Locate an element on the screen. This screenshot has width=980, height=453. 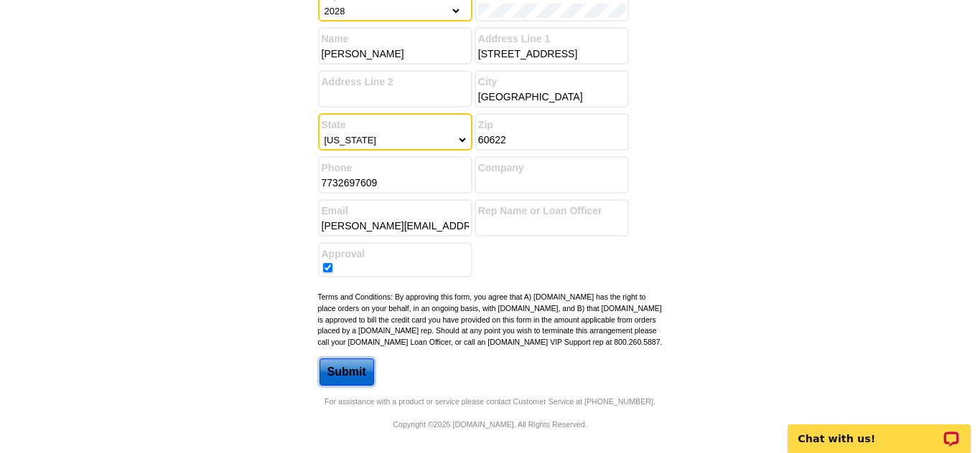
button: Open LiveChat chat widget is located at coordinates (174, 31).